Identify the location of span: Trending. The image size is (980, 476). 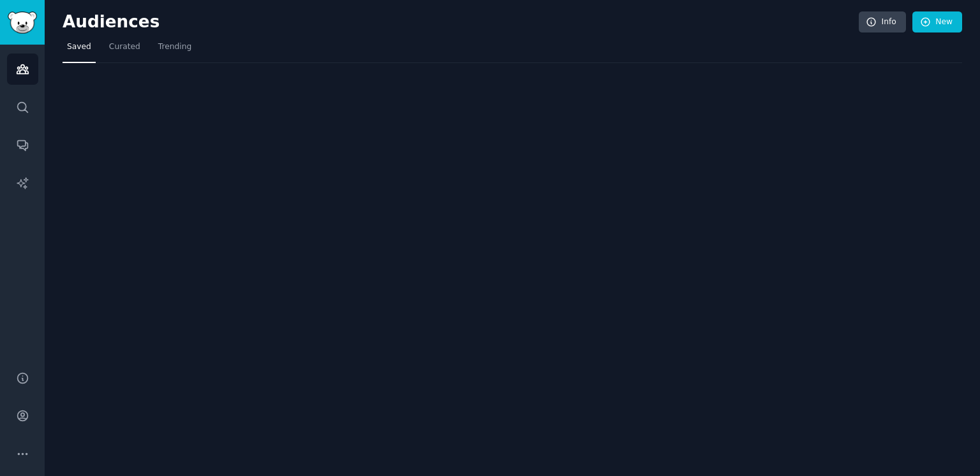
(175, 47).